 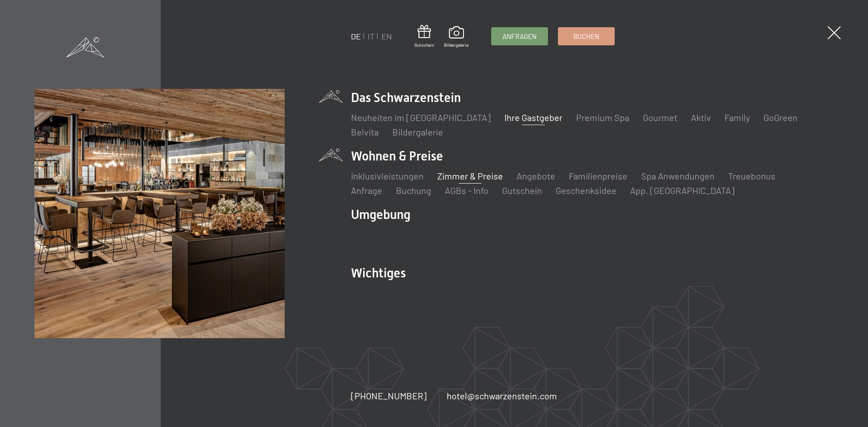 I want to click on a: EN, so click(x=386, y=36).